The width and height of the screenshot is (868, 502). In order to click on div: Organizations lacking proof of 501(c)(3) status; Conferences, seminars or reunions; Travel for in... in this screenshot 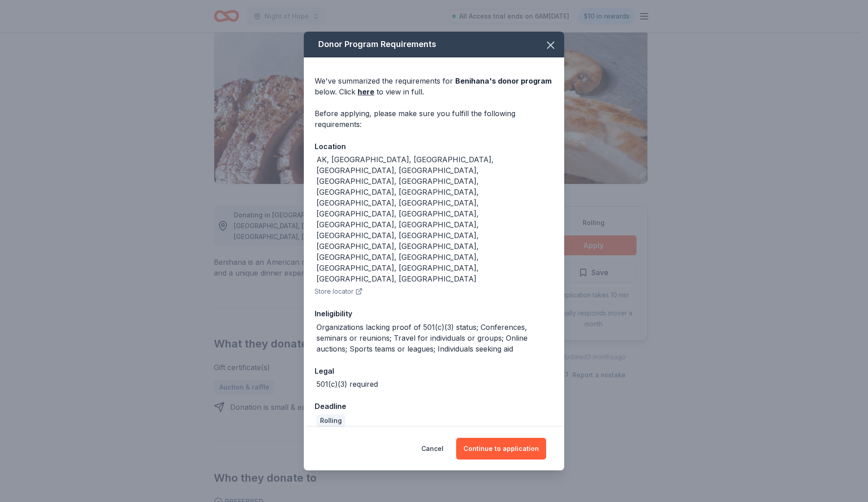, I will do `click(435, 338)`.